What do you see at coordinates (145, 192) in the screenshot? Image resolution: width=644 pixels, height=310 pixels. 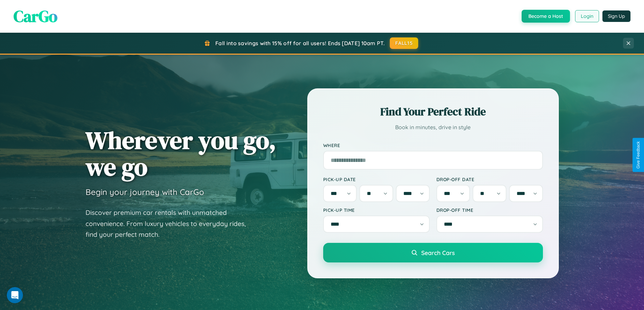 I see `h3: Begin your journey with CarGo` at bounding box center [145, 192].